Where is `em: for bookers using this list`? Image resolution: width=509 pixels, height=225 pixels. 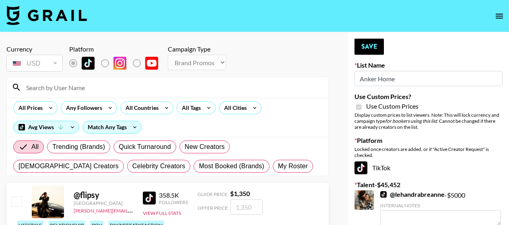 em: for bookers using this list is located at coordinates (411, 121).